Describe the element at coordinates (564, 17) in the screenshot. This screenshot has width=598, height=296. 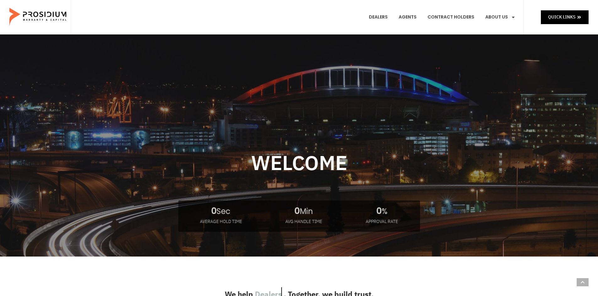
I see `a: Quick Links` at that location.